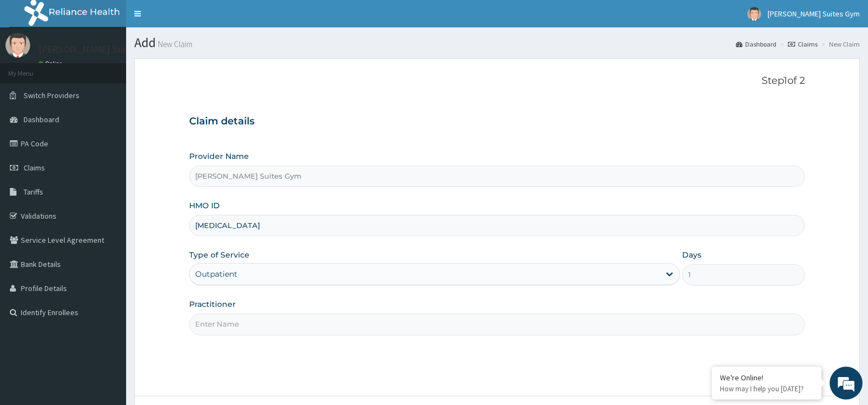  What do you see at coordinates (205, 206) in the screenshot?
I see `label: HMO ID` at bounding box center [205, 206].